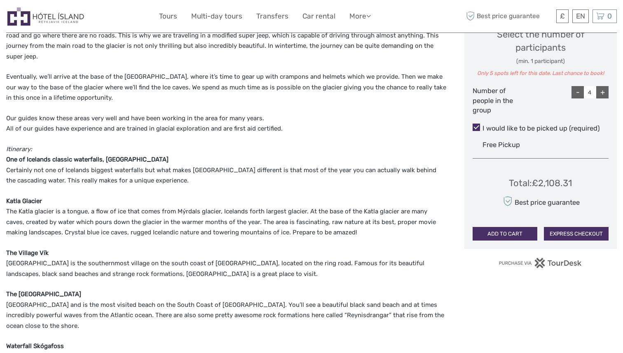 This screenshot has width=623, height=353. I want to click on button: EXPRESS CHECKOUT, so click(576, 234).